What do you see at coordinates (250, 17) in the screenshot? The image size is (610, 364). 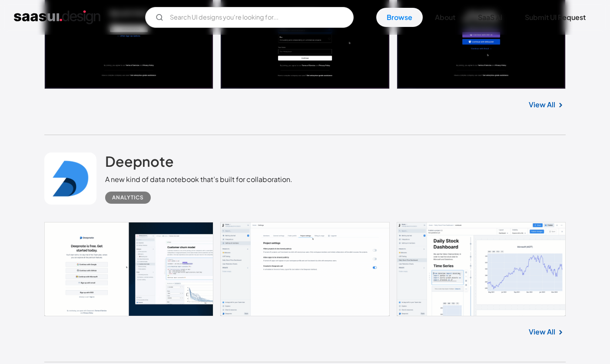 I see `input: Search UI designs you're looking for...` at bounding box center [250, 17].